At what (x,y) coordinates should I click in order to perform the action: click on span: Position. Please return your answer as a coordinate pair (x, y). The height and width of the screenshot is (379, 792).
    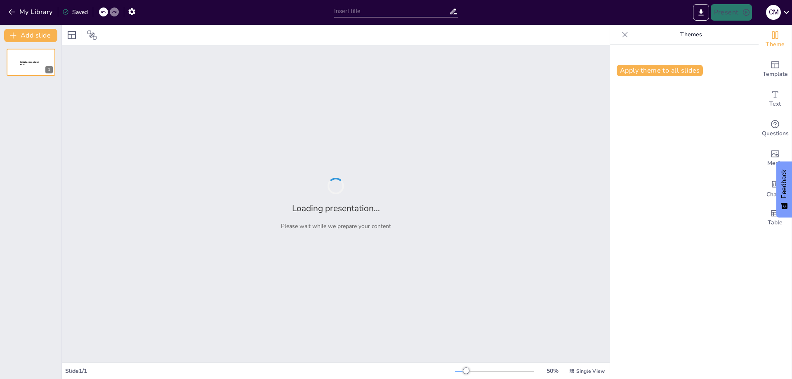
    Looking at the image, I should click on (92, 35).